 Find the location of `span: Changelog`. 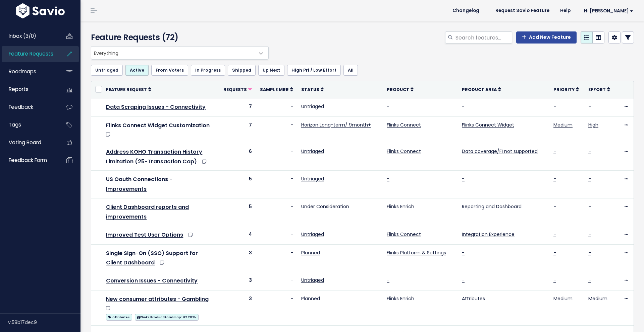

span: Changelog is located at coordinates (466, 11).